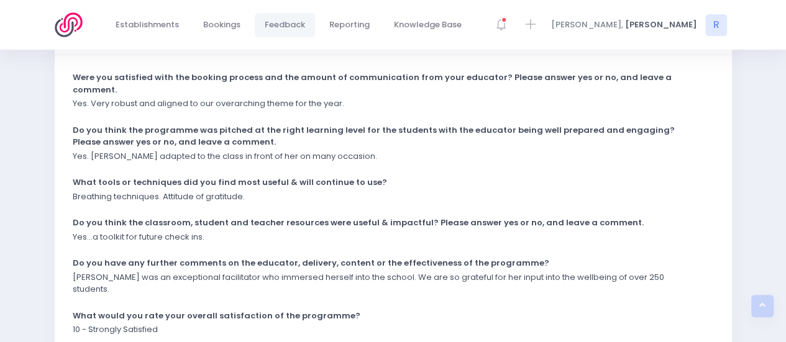 Image resolution: width=786 pixels, height=342 pixels. Describe the element at coordinates (373, 136) in the screenshot. I see `strong: Do you think the programme was pitched at the right learning level for the students with the educ...` at that location.